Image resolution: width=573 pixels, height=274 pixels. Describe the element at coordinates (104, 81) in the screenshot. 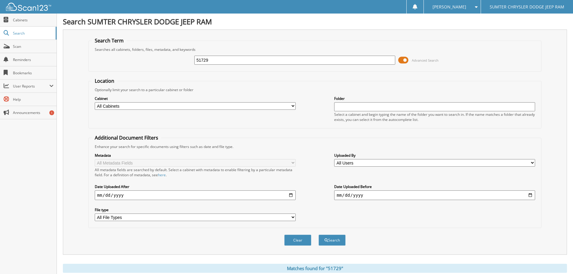

I see `legend: Location` at that location.